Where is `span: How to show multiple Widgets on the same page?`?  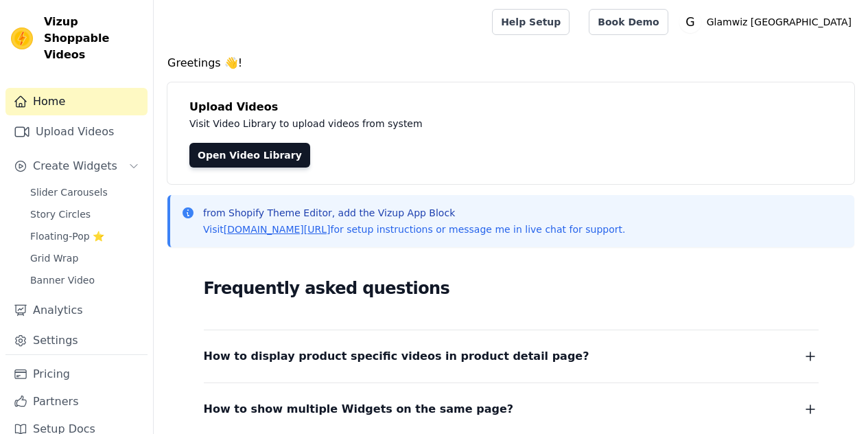
span: How to show multiple Widgets on the same page? is located at coordinates (359, 409).